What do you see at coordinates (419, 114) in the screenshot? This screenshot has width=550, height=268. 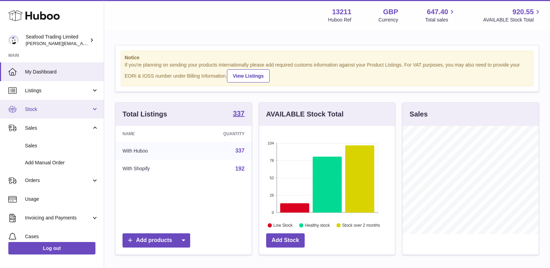 I see `h3: Sales` at bounding box center [419, 114].